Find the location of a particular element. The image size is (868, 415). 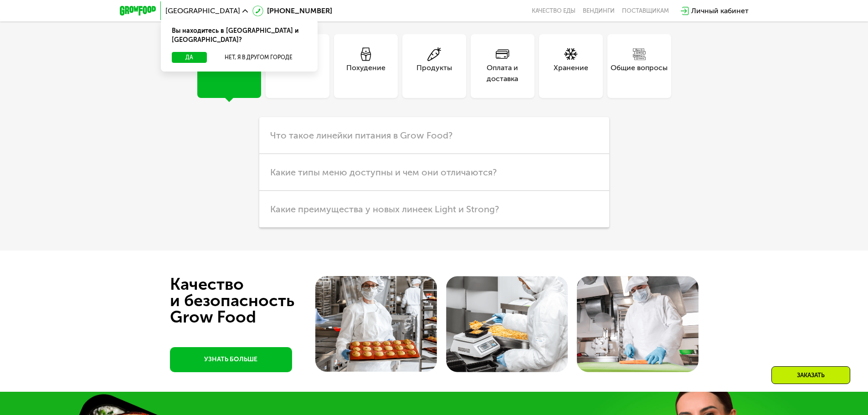

div: Кешбэк is located at coordinates (297, 74).